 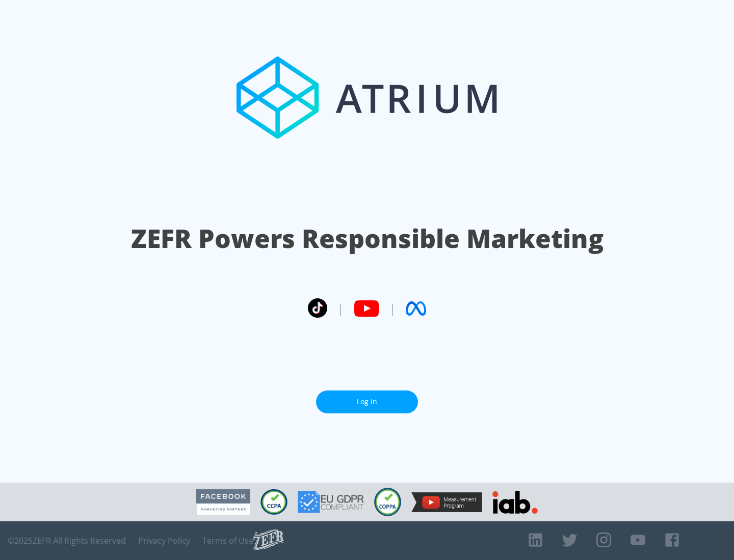 What do you see at coordinates (224, 502) in the screenshot?
I see `img: Facebook Marketing Partner` at bounding box center [224, 502].